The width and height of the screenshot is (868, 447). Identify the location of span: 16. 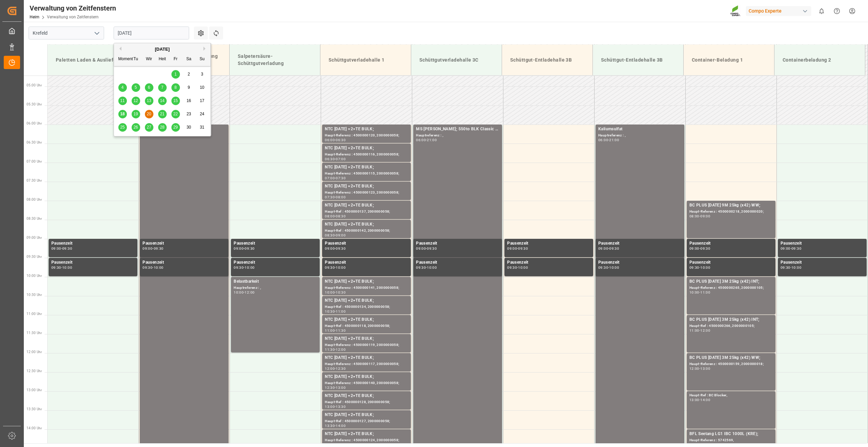
(188, 100).